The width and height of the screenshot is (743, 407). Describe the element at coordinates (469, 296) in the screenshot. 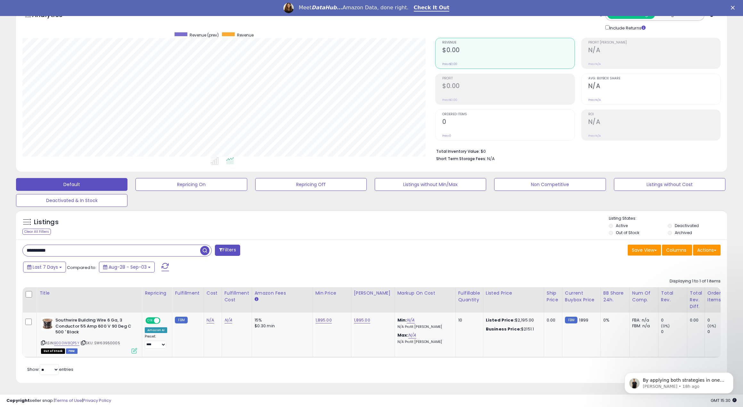

I see `div: Fulfillable Quantity` at that location.